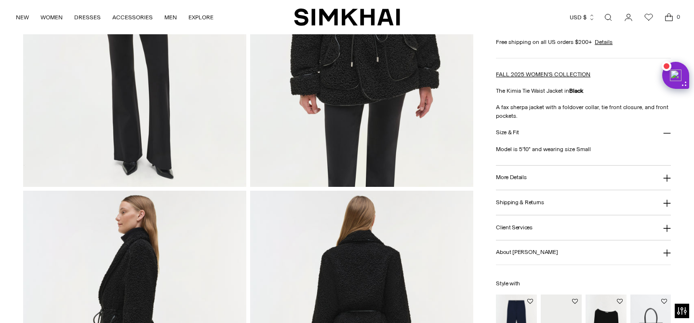 Image resolution: width=694 pixels, height=323 pixels. Describe the element at coordinates (583, 17) in the screenshot. I see `button: USD $` at that location.